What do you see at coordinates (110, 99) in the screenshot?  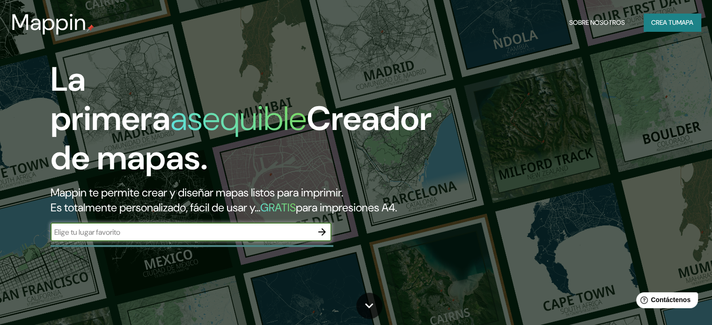 I see `font: La primera` at bounding box center [110, 99].